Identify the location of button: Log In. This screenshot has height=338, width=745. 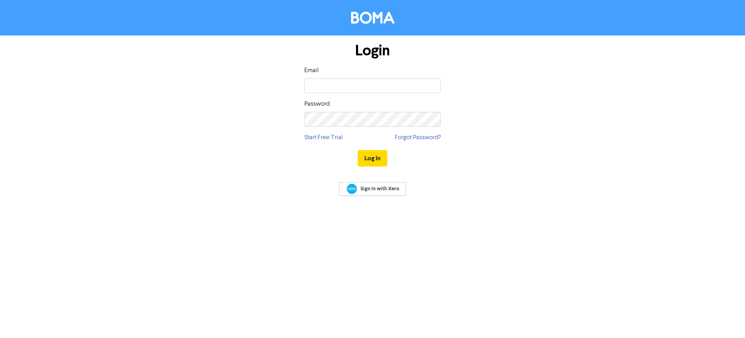
(373, 158).